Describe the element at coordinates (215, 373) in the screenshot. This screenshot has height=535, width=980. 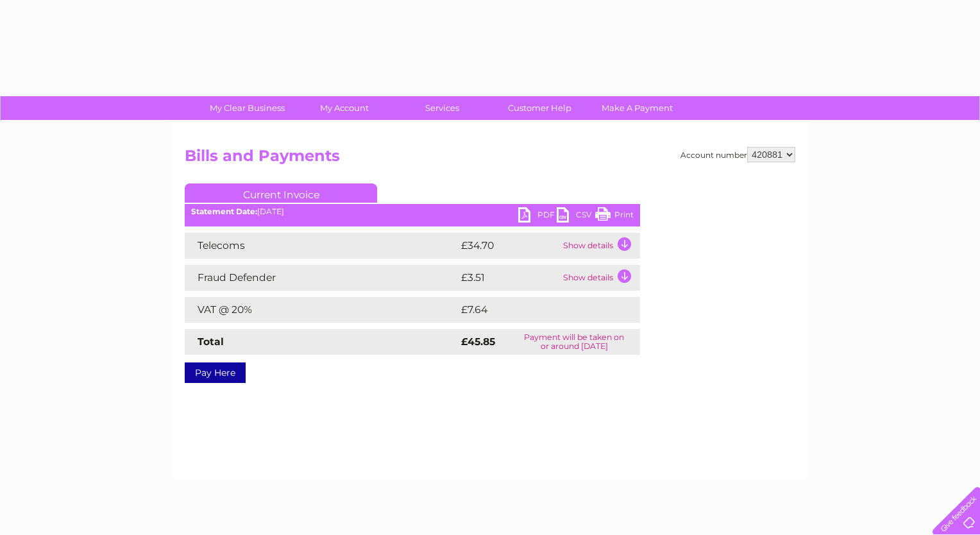
I see `a: Pay Here` at that location.